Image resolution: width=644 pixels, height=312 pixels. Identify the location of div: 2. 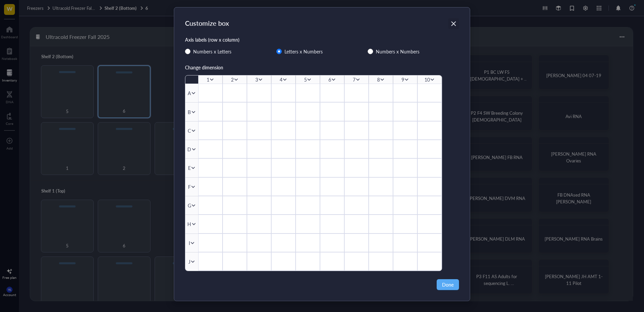
(233, 79).